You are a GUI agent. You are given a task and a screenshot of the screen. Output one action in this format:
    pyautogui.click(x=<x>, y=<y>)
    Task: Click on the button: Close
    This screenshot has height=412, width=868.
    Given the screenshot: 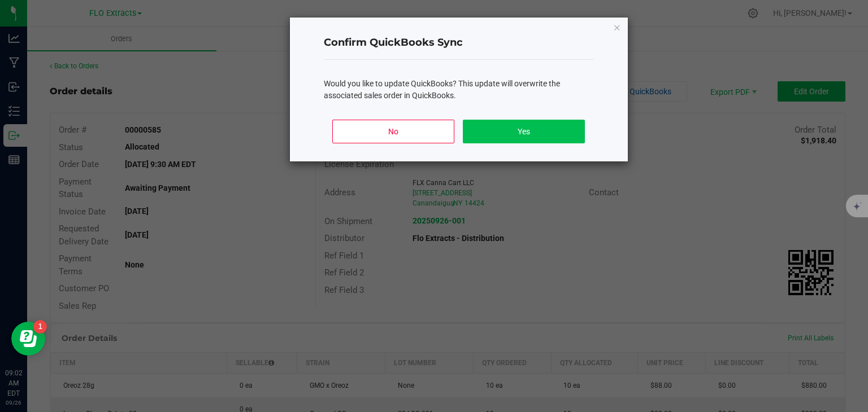 What is the action you would take?
    pyautogui.click(x=617, y=27)
    